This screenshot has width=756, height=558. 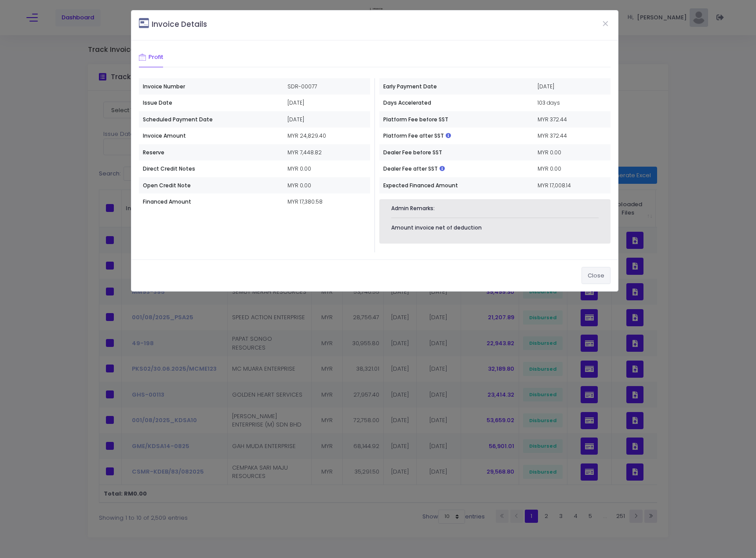 What do you see at coordinates (456, 186) in the screenshot?
I see `th: Expected Financed Amount` at bounding box center [456, 186].